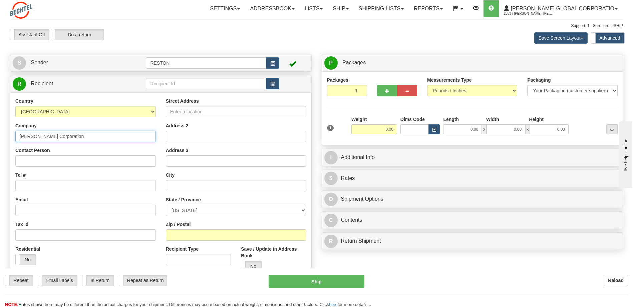 The height and width of the screenshot is (308, 633). What do you see at coordinates (607, 38) in the screenshot?
I see `label: Advanced` at bounding box center [607, 38].